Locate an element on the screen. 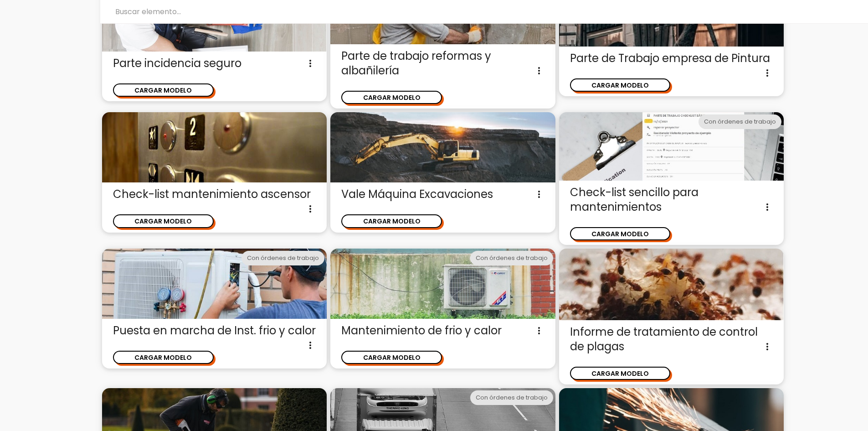 Image resolution: width=868 pixels, height=431 pixels. span: Check-list mantenimiento ascensor is located at coordinates (214, 194).